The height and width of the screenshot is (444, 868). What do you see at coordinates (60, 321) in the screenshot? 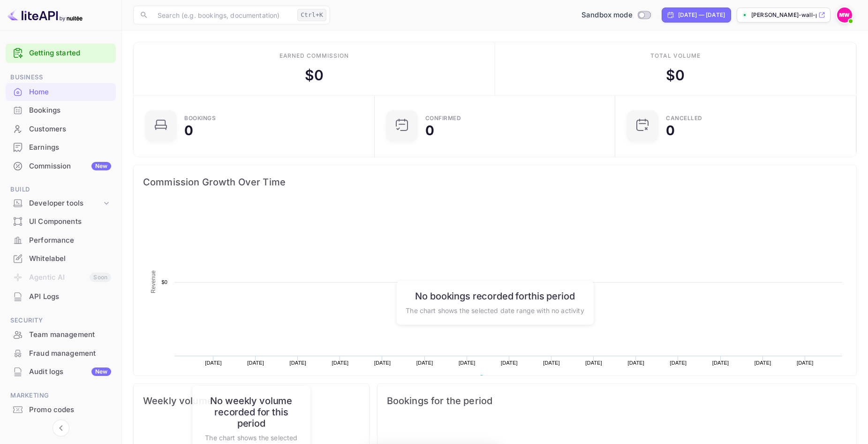
I see `span: Security` at bounding box center [60, 321].